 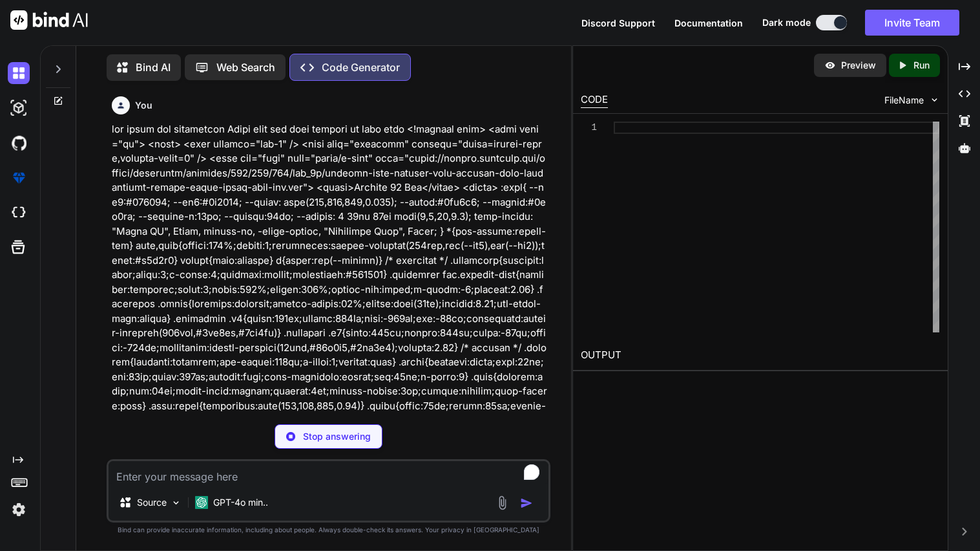 I want to click on button: Invite Team, so click(x=912, y=23).